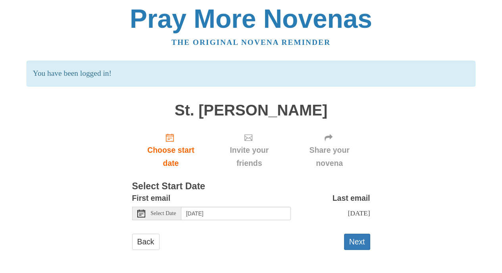 This screenshot has height=273, width=502. What do you see at coordinates (249, 157) in the screenshot?
I see `span: Invite your friends` at bounding box center [249, 157].